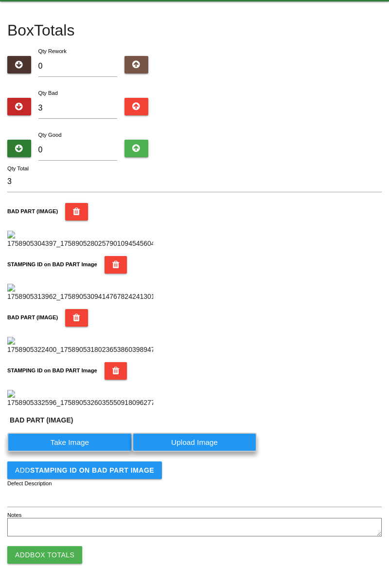 The image size is (389, 588). Describe the element at coordinates (30, 484) in the screenshot. I see `label: Defect Description` at that location.